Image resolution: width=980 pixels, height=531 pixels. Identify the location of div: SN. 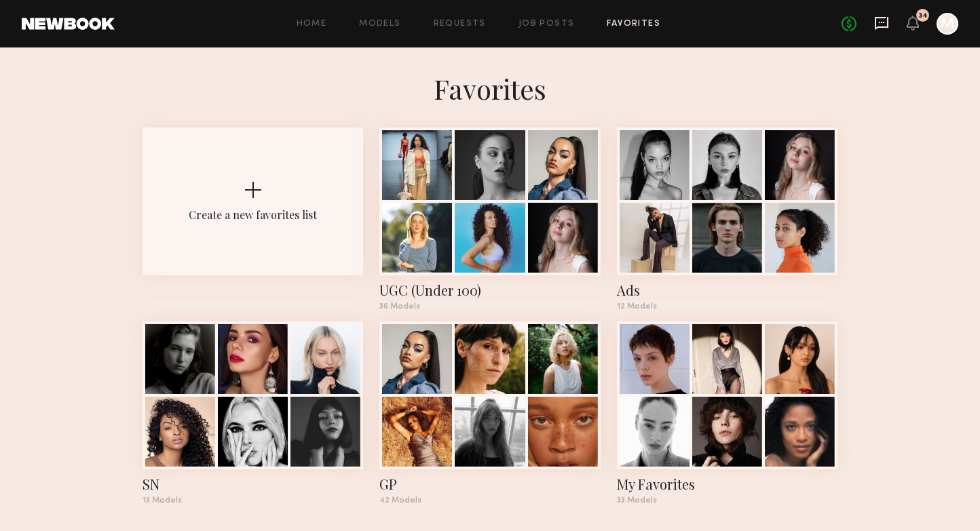
(253, 484).